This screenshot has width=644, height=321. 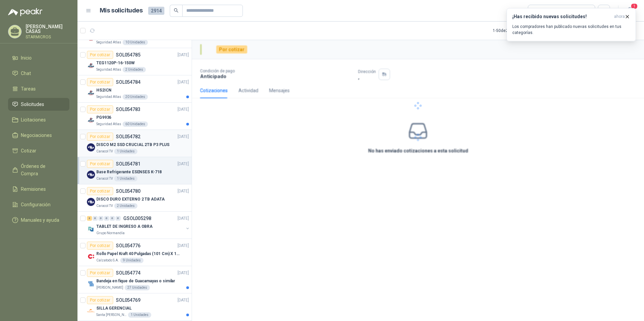 What do you see at coordinates (138, 254) in the screenshot?
I see `p: Rollo Papel Kraft 40 Pulgadas (101 Cm) X 150 Mts 60 Gr` at bounding box center [138, 254].